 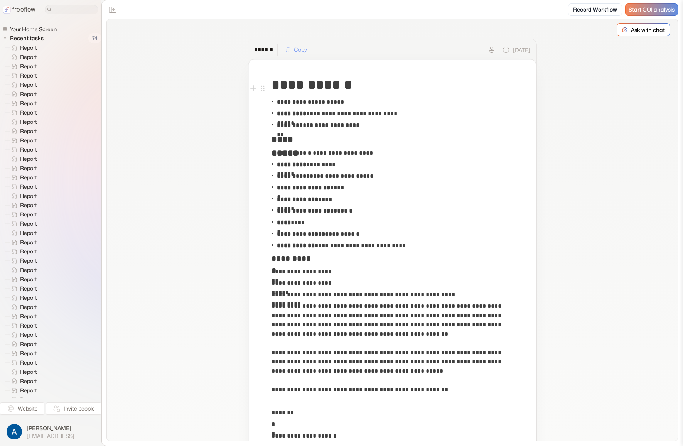 What do you see at coordinates (263, 88) in the screenshot?
I see `button: Open block menu` at bounding box center [263, 88].